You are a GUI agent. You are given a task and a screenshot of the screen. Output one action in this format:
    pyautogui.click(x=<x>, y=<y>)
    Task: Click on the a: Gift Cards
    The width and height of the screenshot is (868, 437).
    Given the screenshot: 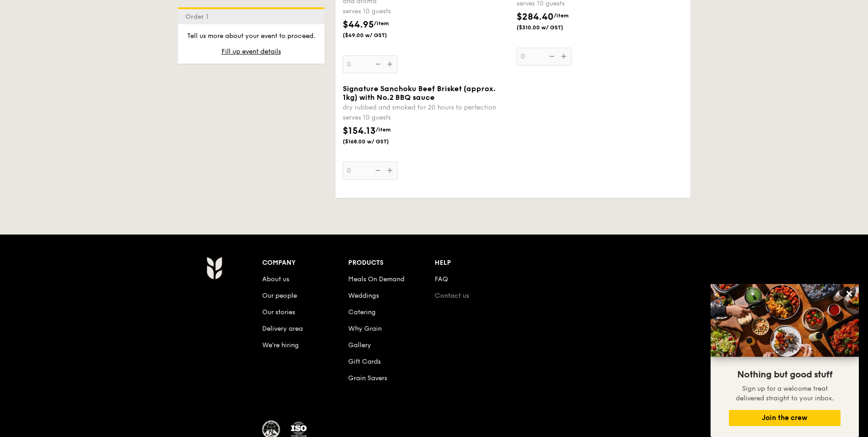 What is the action you would take?
    pyautogui.click(x=364, y=361)
    